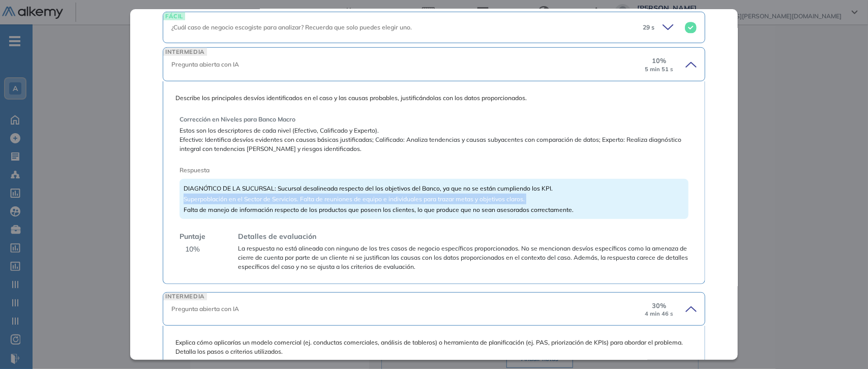 The image size is (868, 369). What do you see at coordinates (659, 305) in the screenshot?
I see `span: 30 %` at bounding box center [659, 305].